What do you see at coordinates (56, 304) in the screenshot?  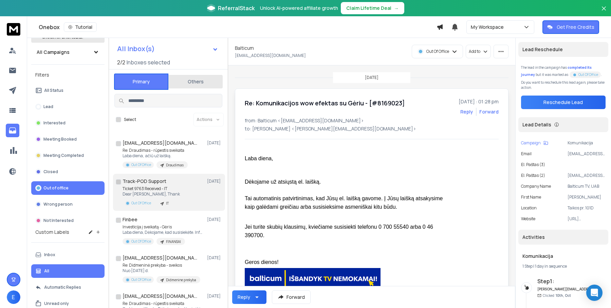 I see `p: Unread only` at bounding box center [56, 304].